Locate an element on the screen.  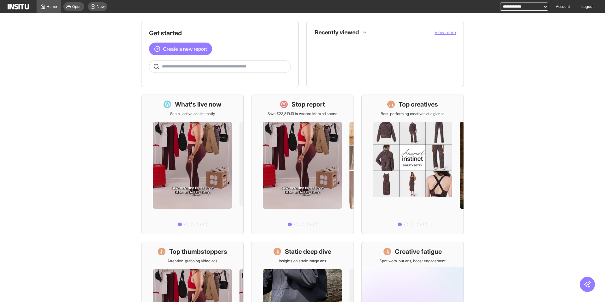
button: View more is located at coordinates (445, 32).